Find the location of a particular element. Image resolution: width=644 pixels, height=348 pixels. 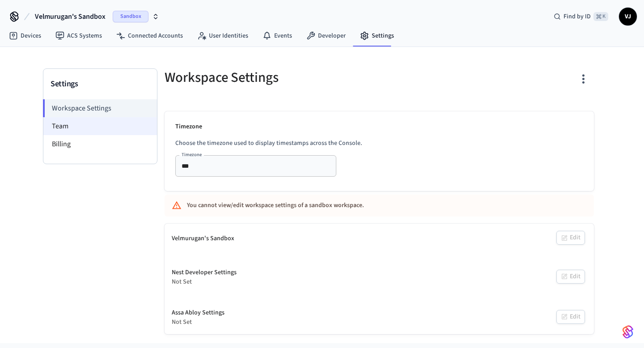

label: Timezone is located at coordinates (192, 155).